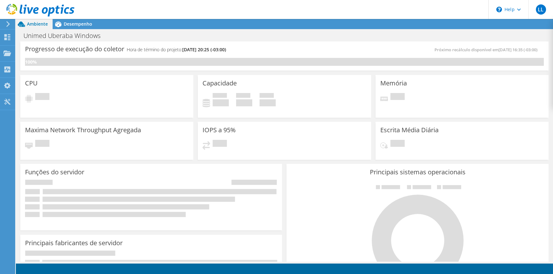  What do you see at coordinates (541, 10) in the screenshot?
I see `span: LL` at bounding box center [541, 10].